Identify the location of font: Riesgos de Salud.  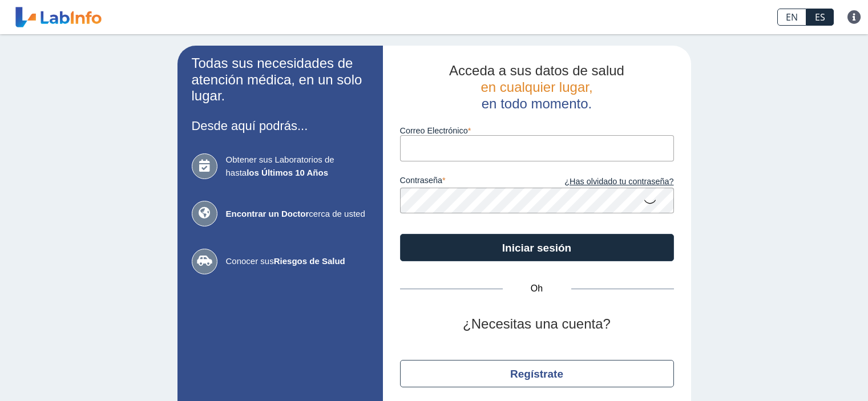
(309, 261).